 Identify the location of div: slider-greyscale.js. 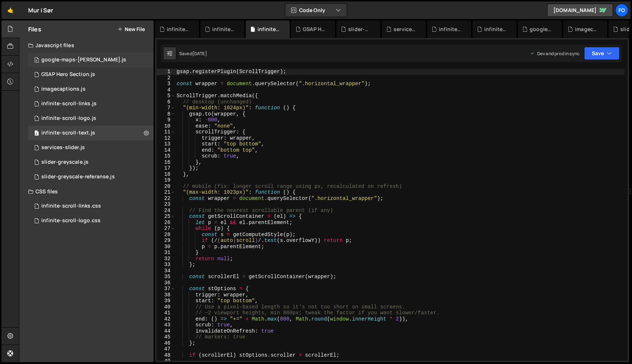
(64, 162).